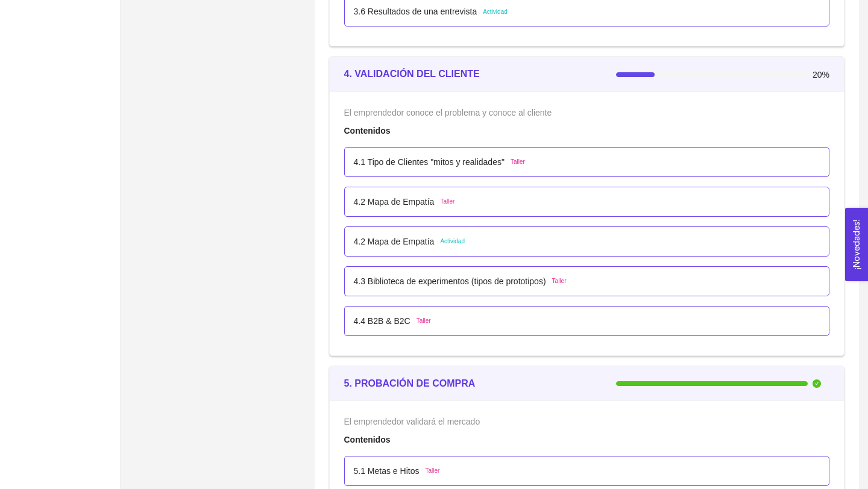 This screenshot has height=489, width=868. Describe the element at coordinates (416, 11) in the screenshot. I see `p: 3.6 Resultados de una entrevista` at that location.